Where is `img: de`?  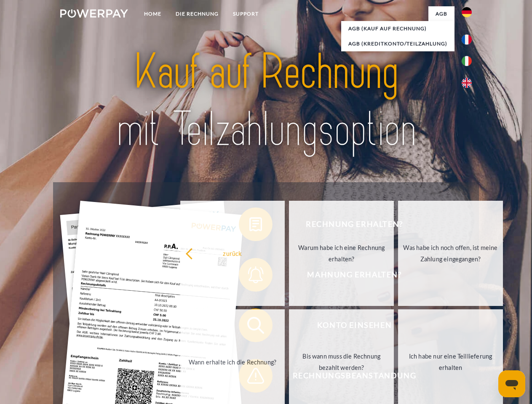 img: de is located at coordinates (467, 12).